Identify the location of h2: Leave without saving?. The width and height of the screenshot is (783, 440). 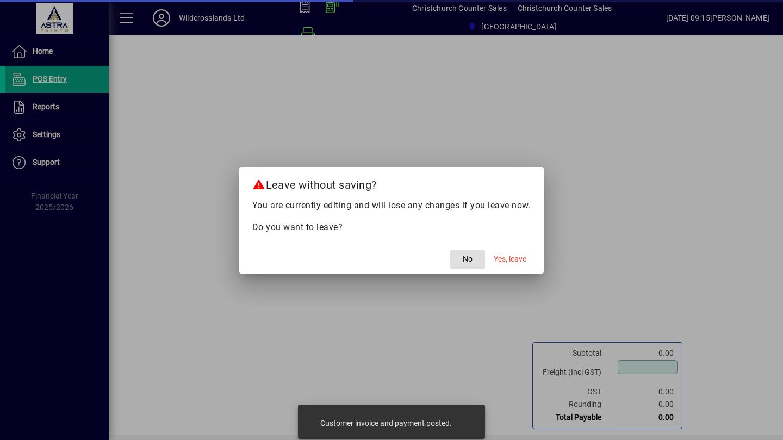
(391, 183).